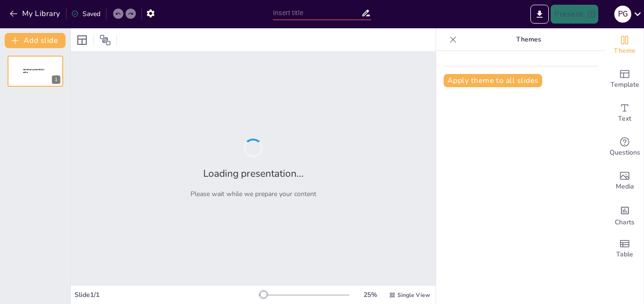 The image size is (644, 304). Describe the element at coordinates (624, 249) in the screenshot. I see `div: Add a table` at that location.